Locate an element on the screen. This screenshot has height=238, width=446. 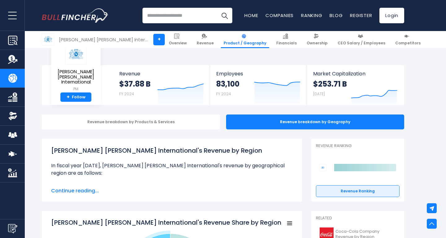
a: Revenue Ranking is located at coordinates (358, 191).